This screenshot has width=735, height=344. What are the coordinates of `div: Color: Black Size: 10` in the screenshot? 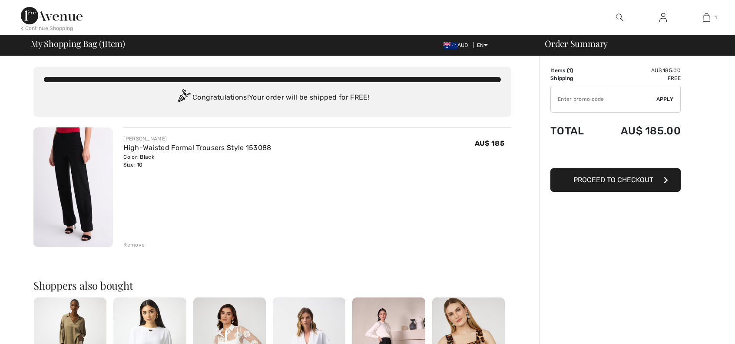 It's located at (197, 161).